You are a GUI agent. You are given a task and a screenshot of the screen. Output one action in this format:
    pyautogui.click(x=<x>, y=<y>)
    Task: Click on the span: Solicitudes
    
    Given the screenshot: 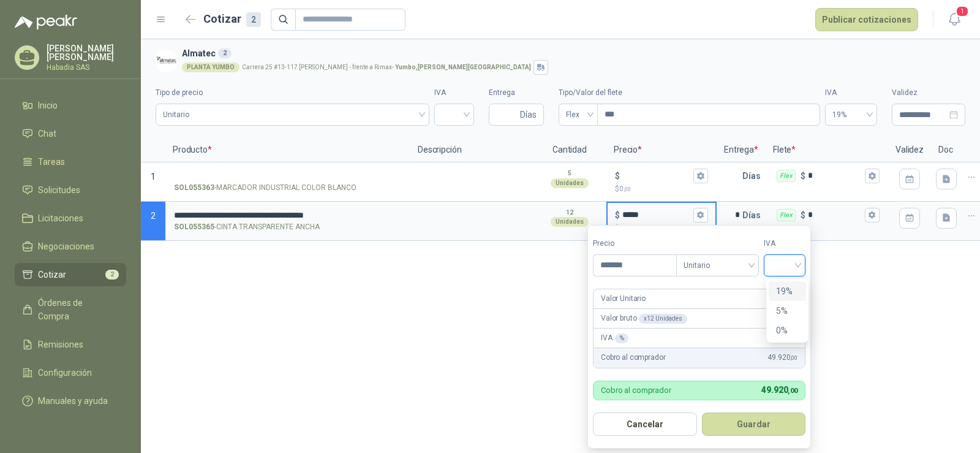 What is the action you would take?
    pyautogui.click(x=59, y=190)
    